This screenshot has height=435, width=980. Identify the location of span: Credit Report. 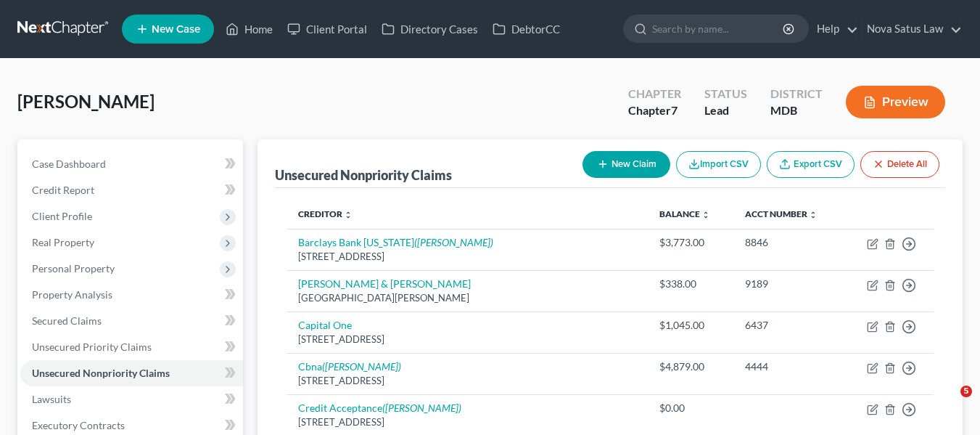
(64, 190).